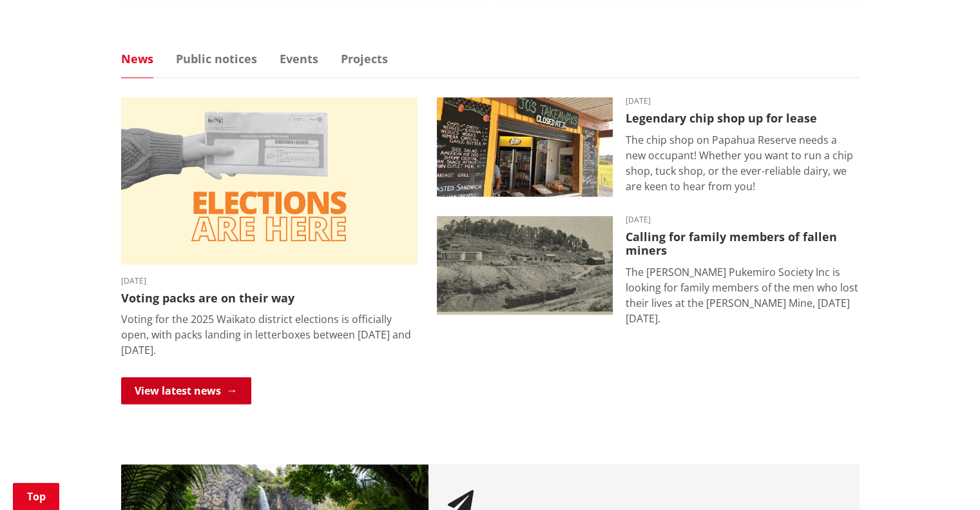 The height and width of the screenshot is (510, 980). What do you see at coordinates (137, 59) in the screenshot?
I see `a: News` at bounding box center [137, 59].